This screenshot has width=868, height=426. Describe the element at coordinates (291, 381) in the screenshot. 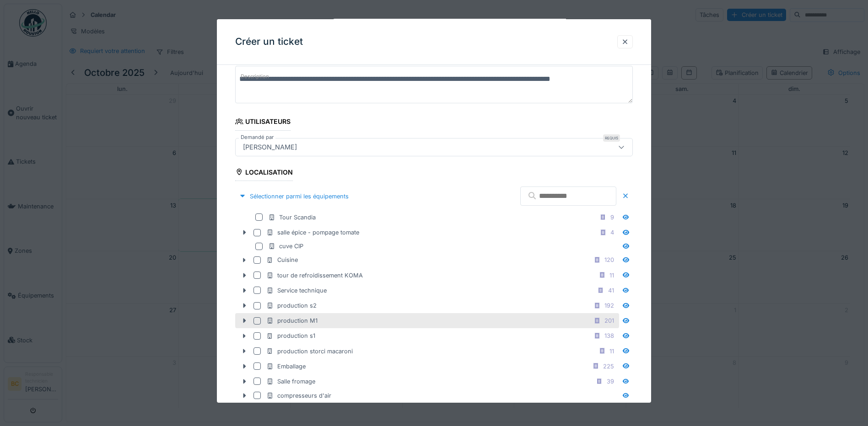

I see `div: Salle fromage` at that location.